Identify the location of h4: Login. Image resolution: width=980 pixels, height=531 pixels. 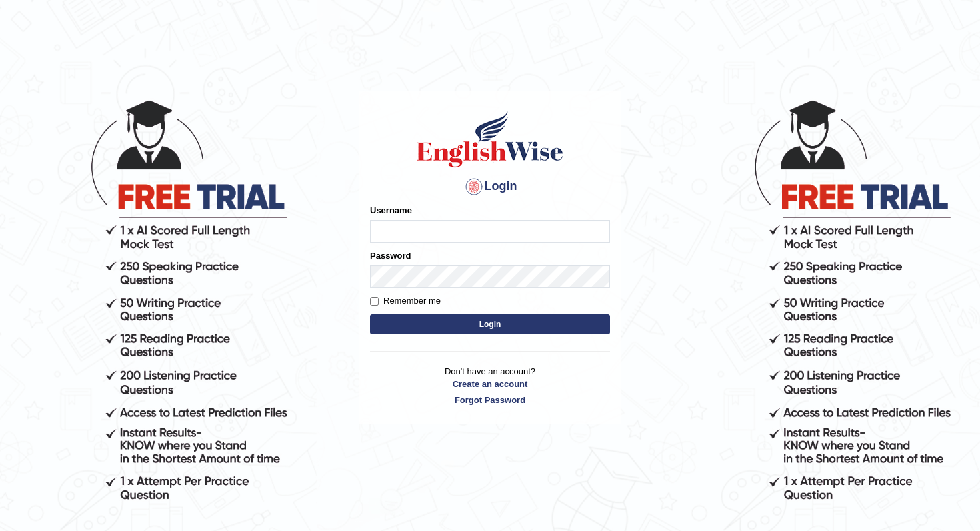
(490, 187).